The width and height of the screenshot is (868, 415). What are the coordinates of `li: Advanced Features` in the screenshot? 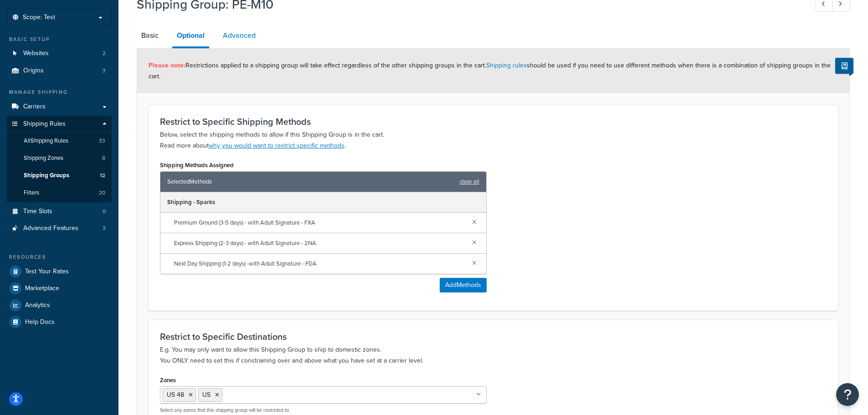 It's located at (59, 228).